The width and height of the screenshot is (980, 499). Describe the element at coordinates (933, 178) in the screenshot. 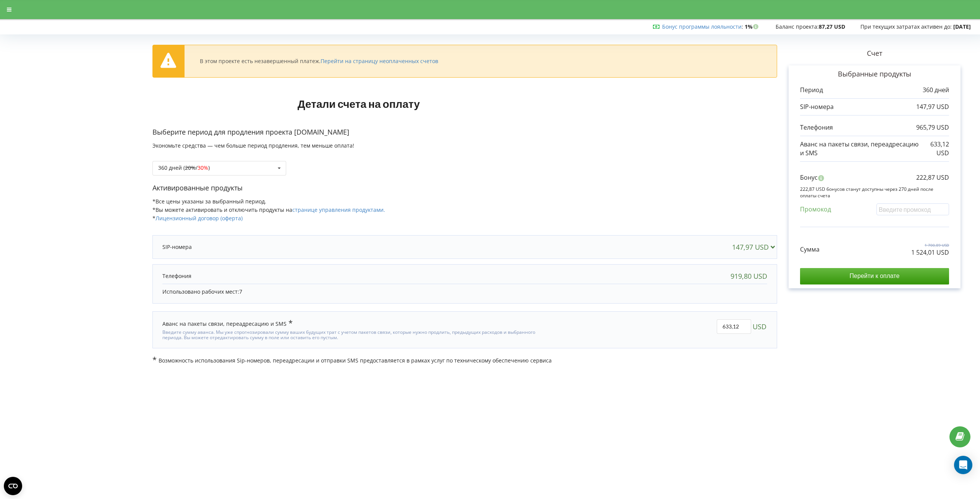

I see `p: 222,87 USD` at that location.